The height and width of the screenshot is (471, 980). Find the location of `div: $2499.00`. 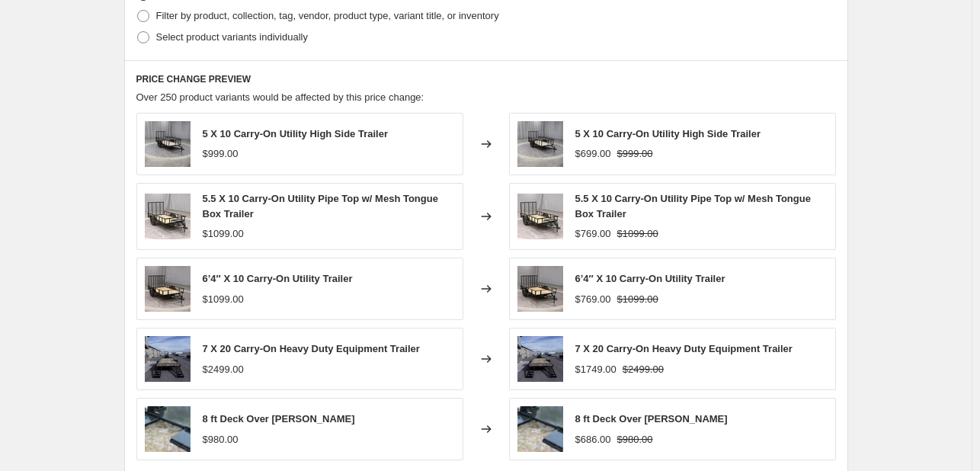

div: $2499.00 is located at coordinates (224, 370).